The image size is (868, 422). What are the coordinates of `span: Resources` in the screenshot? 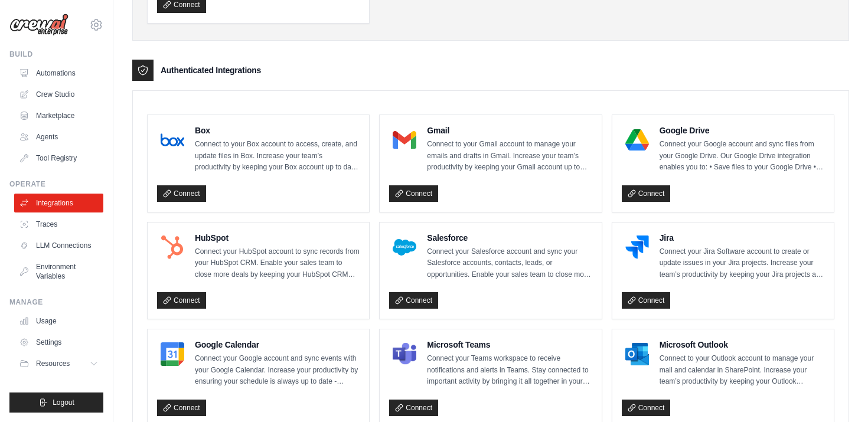 It's located at (52, 364).